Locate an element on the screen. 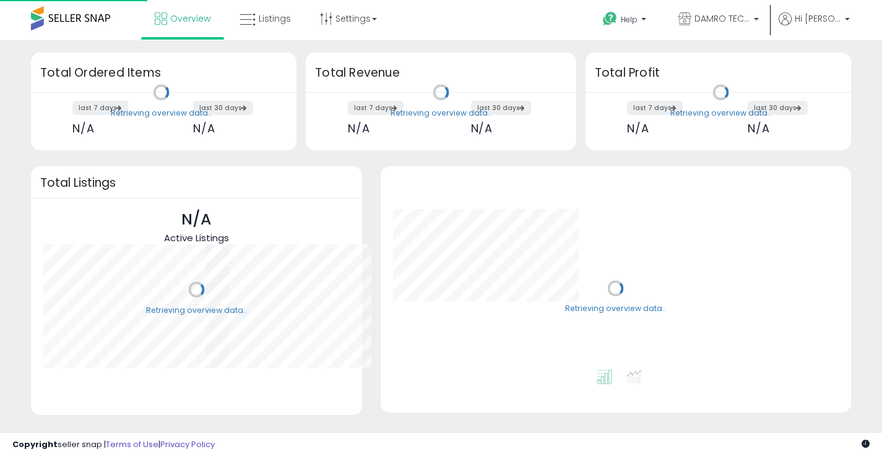  span: Overview is located at coordinates (190, 19).